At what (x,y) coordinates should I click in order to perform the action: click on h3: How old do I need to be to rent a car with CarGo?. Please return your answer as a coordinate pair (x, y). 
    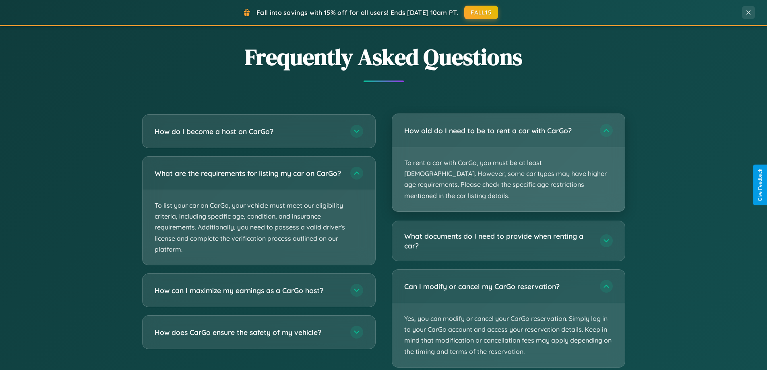
    Looking at the image, I should click on (498, 131).